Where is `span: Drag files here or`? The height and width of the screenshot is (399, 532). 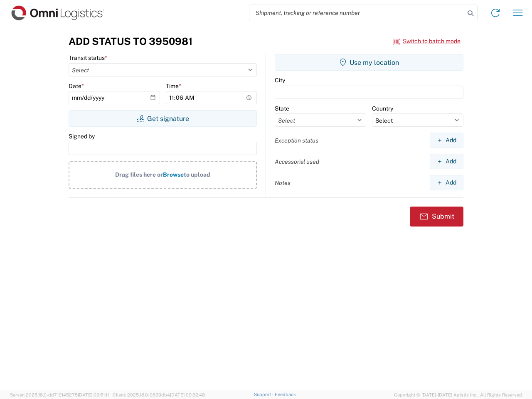 span: Drag files here or is located at coordinates (138, 175).